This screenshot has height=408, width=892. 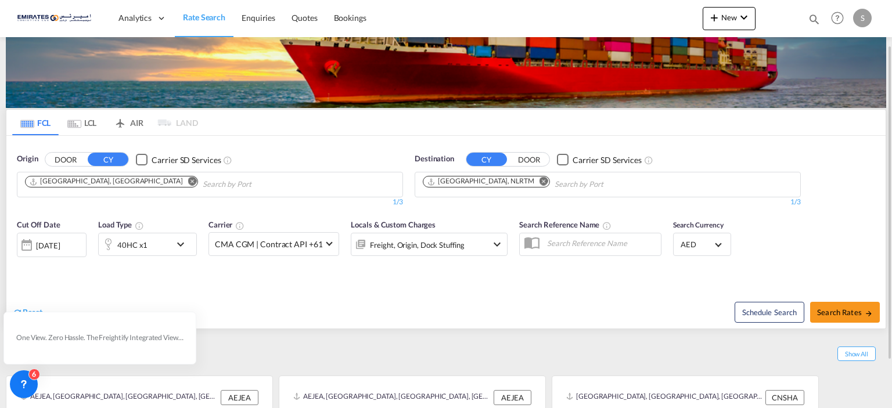 What do you see at coordinates (135, 18) in the screenshot?
I see `span: Analytics` at bounding box center [135, 18].